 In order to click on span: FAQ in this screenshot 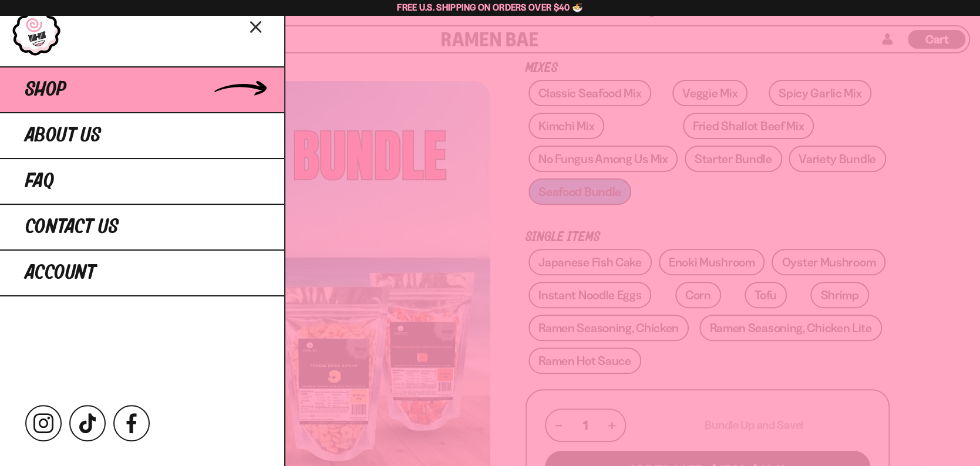, I will do `click(40, 182)`.